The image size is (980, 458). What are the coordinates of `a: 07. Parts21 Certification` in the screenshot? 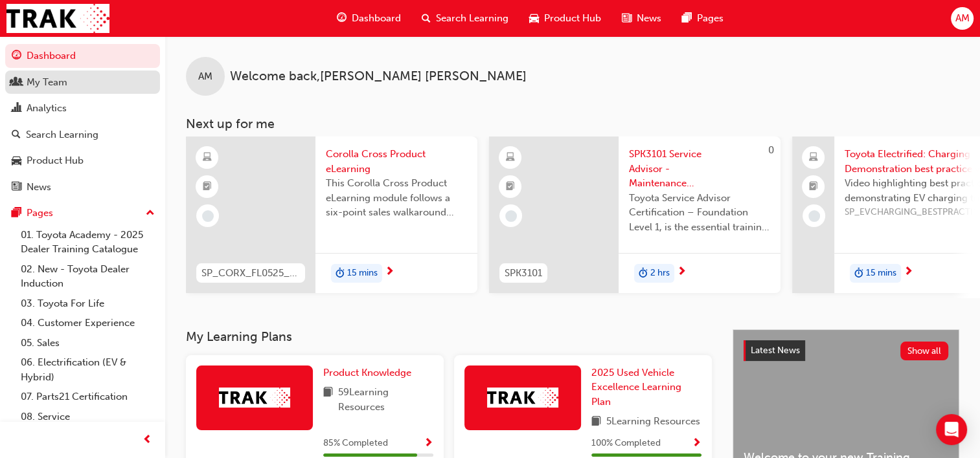 It's located at (87, 396).